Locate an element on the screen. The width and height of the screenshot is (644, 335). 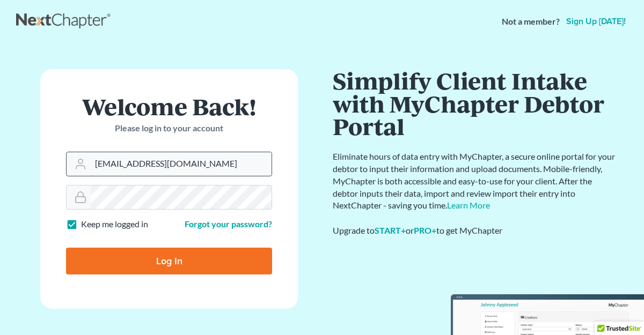
p: Please log in to your account is located at coordinates (169, 128).